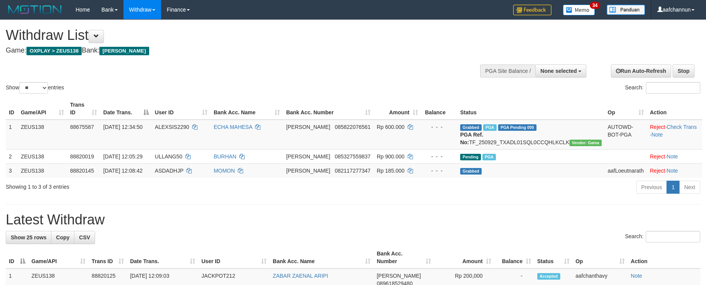 The height and width of the screenshot is (285, 706). I want to click on span: 88820019, so click(82, 156).